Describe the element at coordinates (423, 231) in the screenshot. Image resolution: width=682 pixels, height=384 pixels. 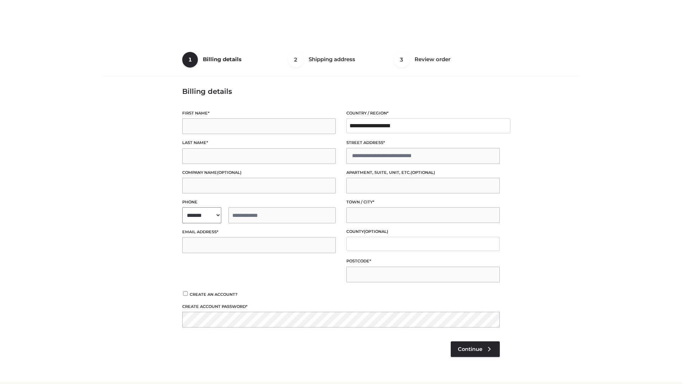
I see `label: County` at that location.